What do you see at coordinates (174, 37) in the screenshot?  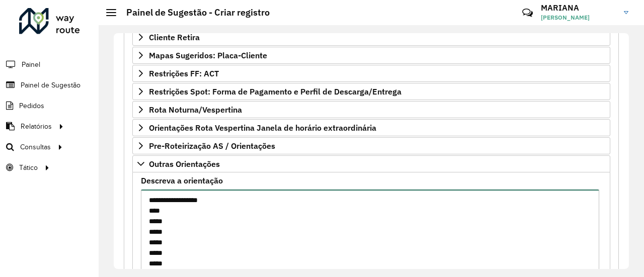 I see `span: Cliente Retira` at bounding box center [174, 37].